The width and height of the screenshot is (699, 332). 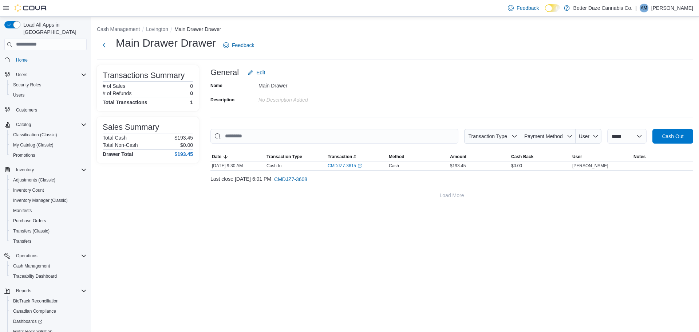 I want to click on span: Edit, so click(x=261, y=72).